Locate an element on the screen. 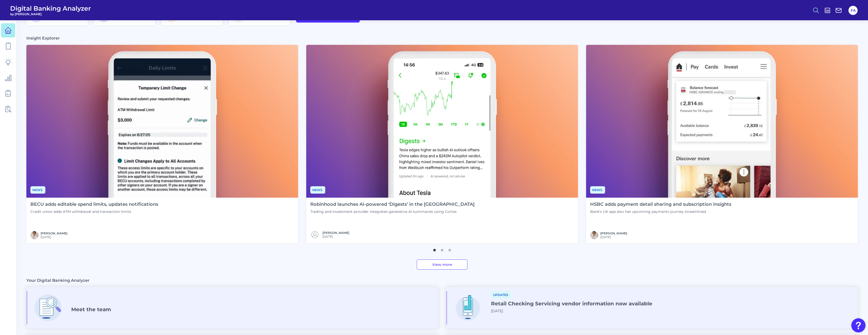  h4: Retail Checking Servicing vendor information now available is located at coordinates (572, 304).